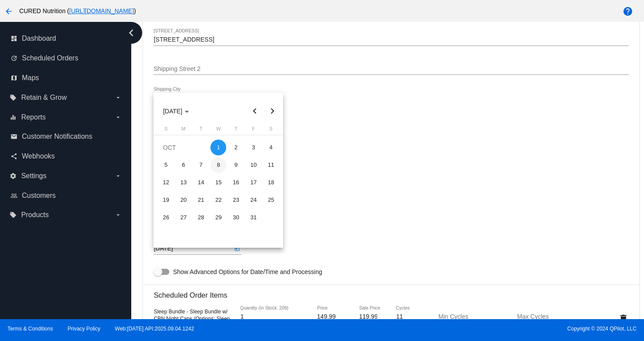 This screenshot has height=341, width=644. What do you see at coordinates (183, 165) in the screenshot?
I see `td: October 6, 2025` at bounding box center [183, 165].